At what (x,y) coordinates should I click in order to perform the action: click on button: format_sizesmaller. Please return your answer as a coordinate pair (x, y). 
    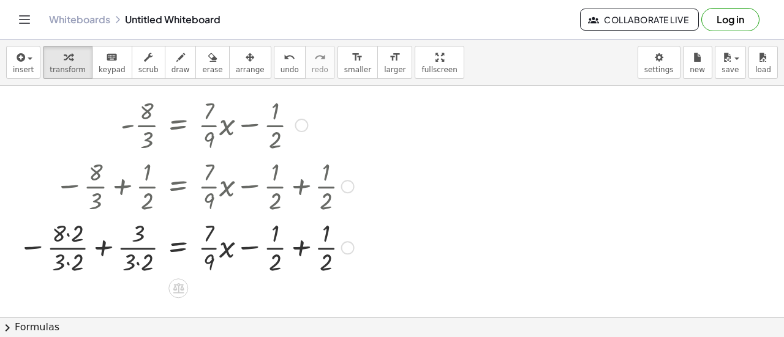
    Looking at the image, I should click on (358, 62).